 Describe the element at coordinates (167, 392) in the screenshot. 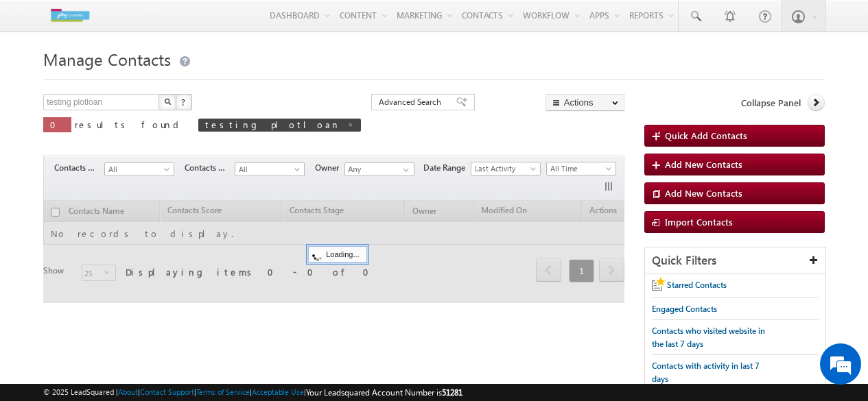

I see `a: Contact Support` at that location.